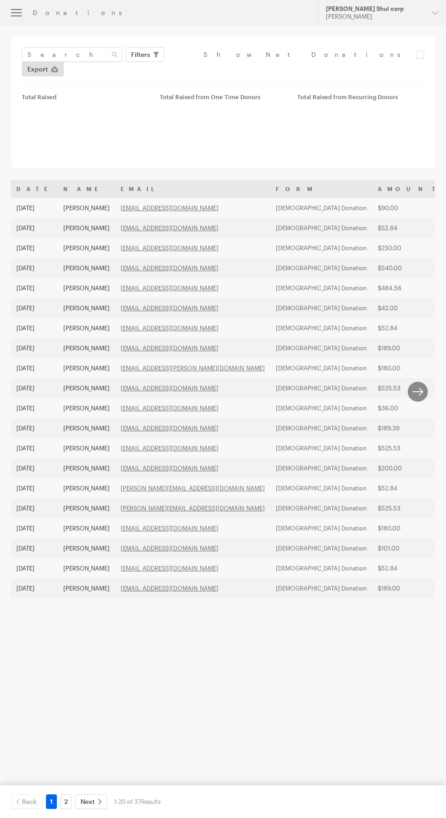  Describe the element at coordinates (137, 802) in the screenshot. I see `div: 1-20 of 37` at that location.